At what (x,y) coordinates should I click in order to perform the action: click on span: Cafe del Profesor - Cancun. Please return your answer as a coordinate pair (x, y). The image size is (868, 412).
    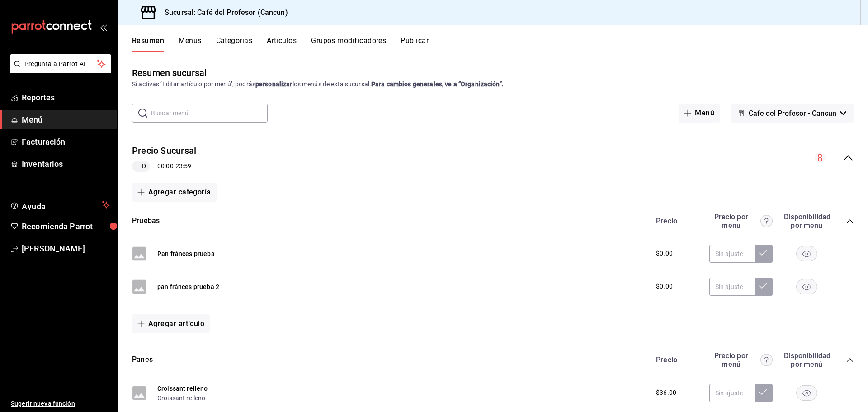
    Looking at the image, I should click on (793, 113).